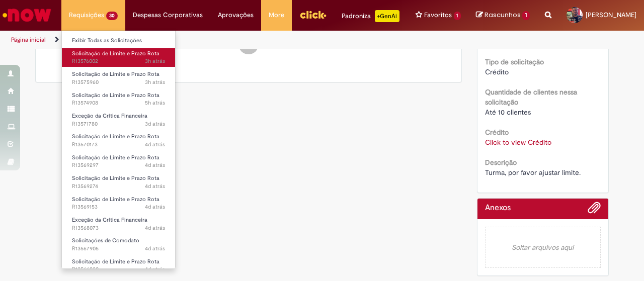 The width and height of the screenshot is (644, 281). What do you see at coordinates (155, 82) in the screenshot?
I see `time: 29/09/2025 11:02:55` at bounding box center [155, 82].